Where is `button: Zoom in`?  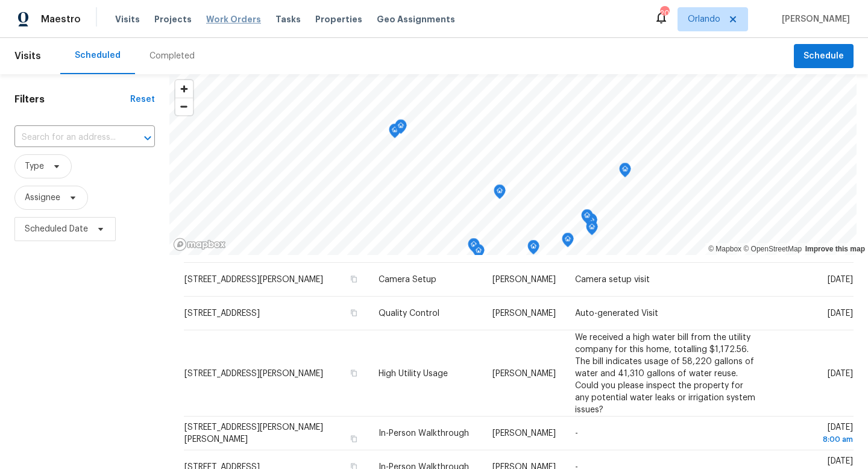
button: Zoom in is located at coordinates (184, 89).